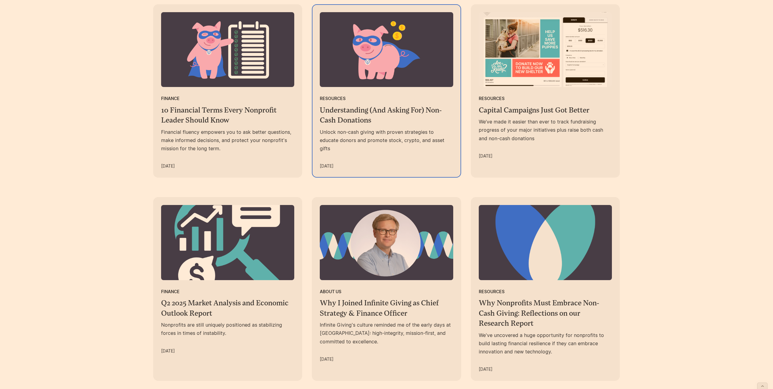  Describe the element at coordinates (545, 343) in the screenshot. I see `div: We've uncovered a huge opportunity for nonprofits to build lasting financial resilience if they c...` at that location.